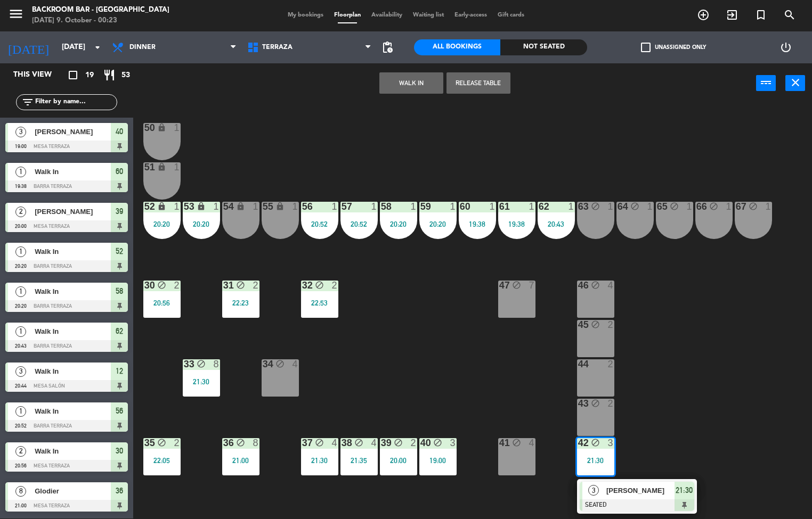 Image resolution: width=812 pixels, height=519 pixels. What do you see at coordinates (73, 75) in the screenshot?
I see `i: crop_square` at bounding box center [73, 75].